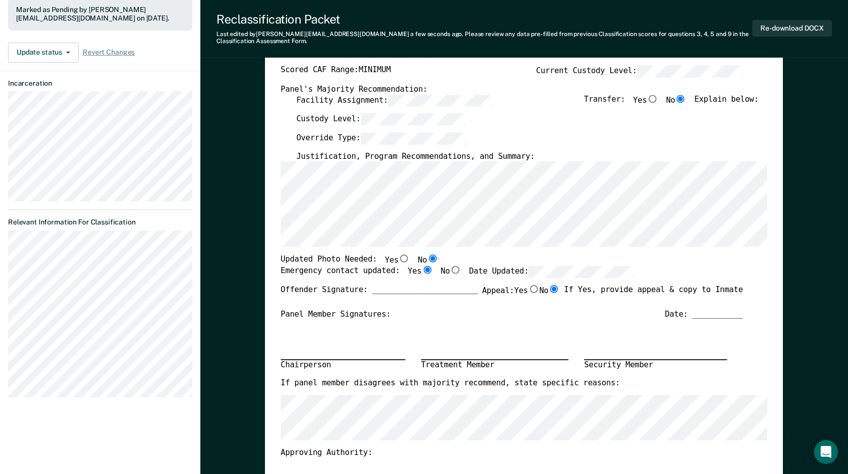 The width and height of the screenshot is (848, 474). I want to click on div: Approving Authority:, so click(512, 453).